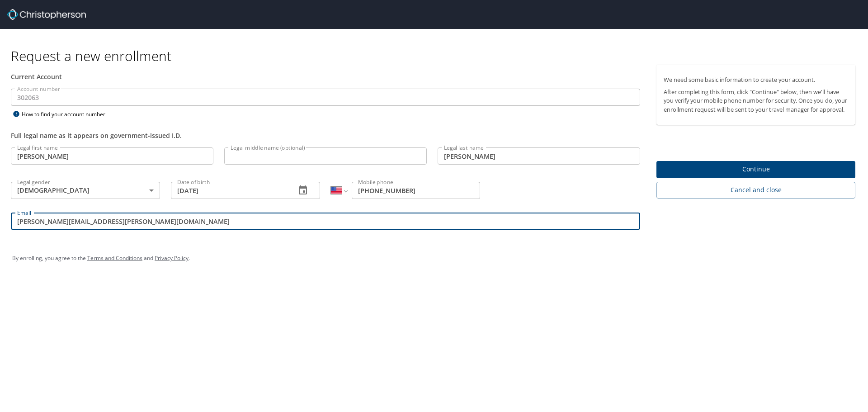  What do you see at coordinates (756, 169) in the screenshot?
I see `span: Continue` at bounding box center [756, 169].